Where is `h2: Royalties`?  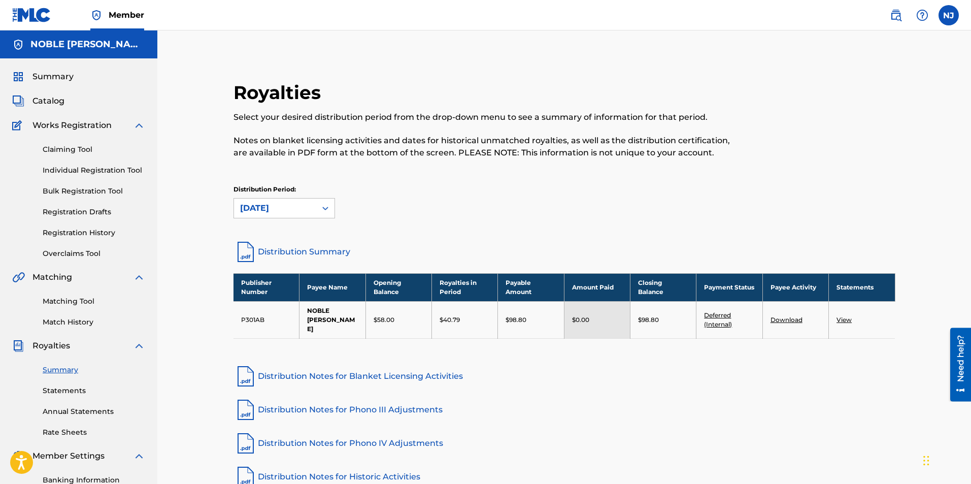 h2: Royalties is located at coordinates (280, 92).